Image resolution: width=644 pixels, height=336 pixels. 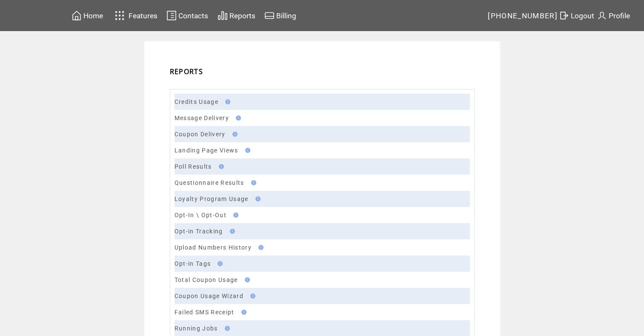 What do you see at coordinates (206, 280) in the screenshot?
I see `a: Total Coupon Usage` at bounding box center [206, 280].